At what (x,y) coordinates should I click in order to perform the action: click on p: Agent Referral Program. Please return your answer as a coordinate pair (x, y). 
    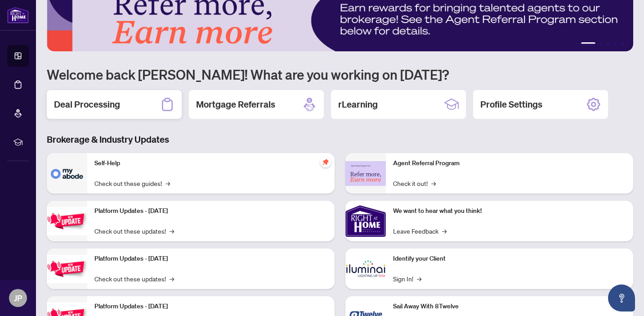
    Looking at the image, I should click on (509, 163).